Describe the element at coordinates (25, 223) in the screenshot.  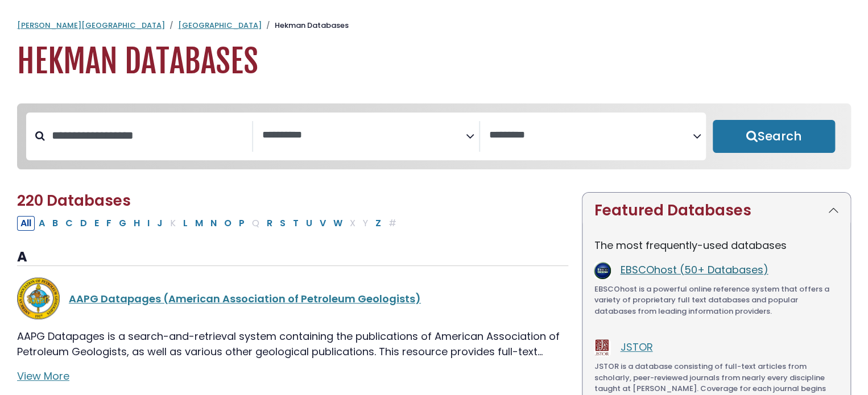
I see `button: All` at that location.